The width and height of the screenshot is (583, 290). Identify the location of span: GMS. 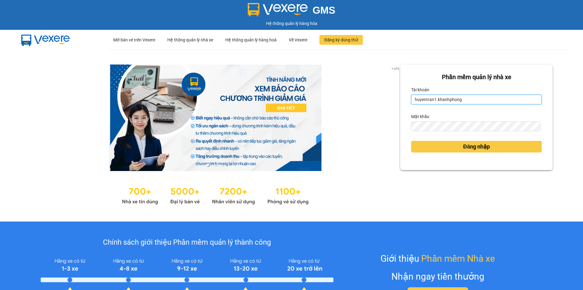
(324, 10).